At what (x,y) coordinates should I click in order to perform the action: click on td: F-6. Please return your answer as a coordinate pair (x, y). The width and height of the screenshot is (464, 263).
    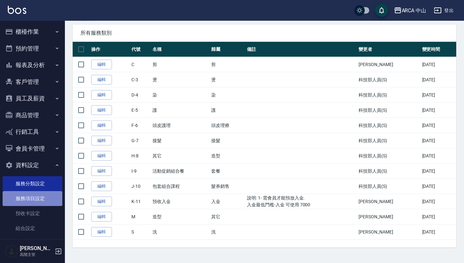
    Looking at the image, I should click on (140, 125).